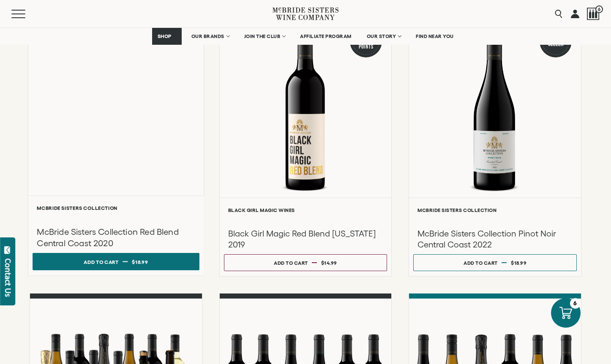 The image size is (611, 364). Describe the element at coordinates (435, 36) in the screenshot. I see `span: FIND NEAR YOU` at that location.